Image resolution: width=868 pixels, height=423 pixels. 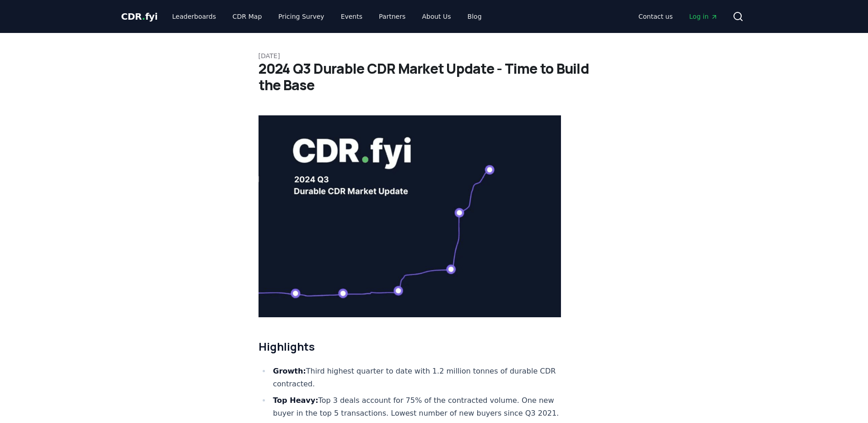 What do you see at coordinates (290, 371) in the screenshot?
I see `strong: Growth:` at bounding box center [290, 371].